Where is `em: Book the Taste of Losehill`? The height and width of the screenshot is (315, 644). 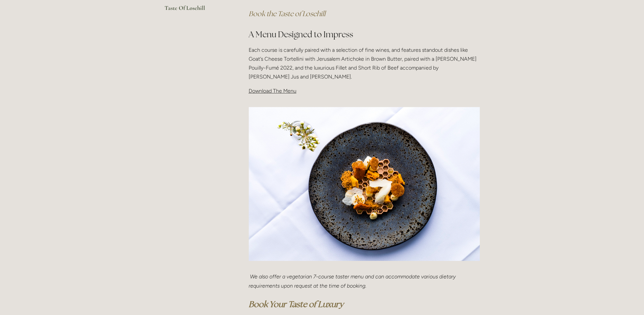
em: Book the Taste of Losehill is located at coordinates (287, 13).